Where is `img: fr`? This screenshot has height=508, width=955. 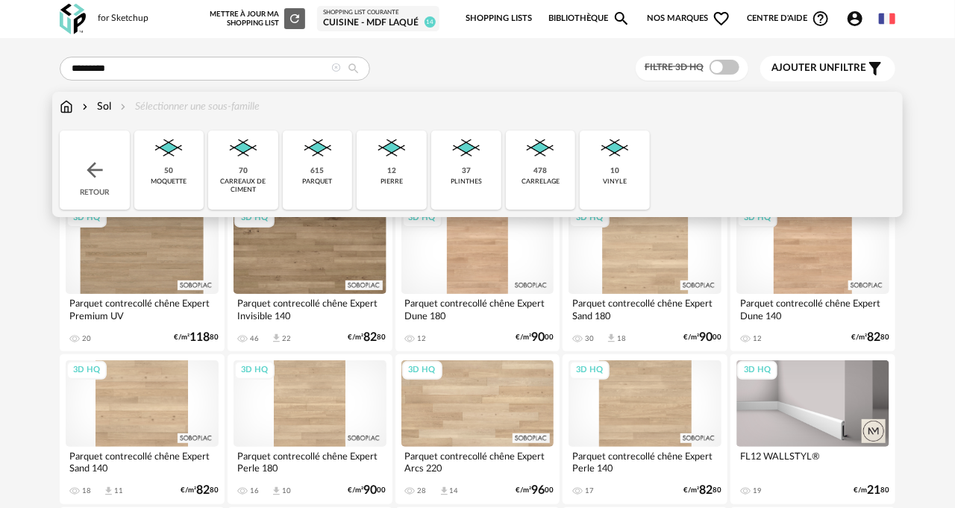
img: fr is located at coordinates (887, 19).